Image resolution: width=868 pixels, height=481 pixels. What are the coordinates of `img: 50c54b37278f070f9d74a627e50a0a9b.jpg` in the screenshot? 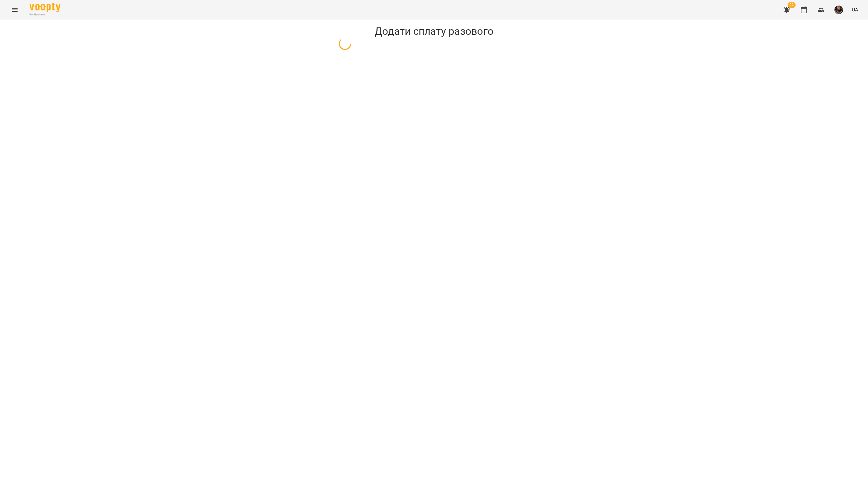 It's located at (839, 10).